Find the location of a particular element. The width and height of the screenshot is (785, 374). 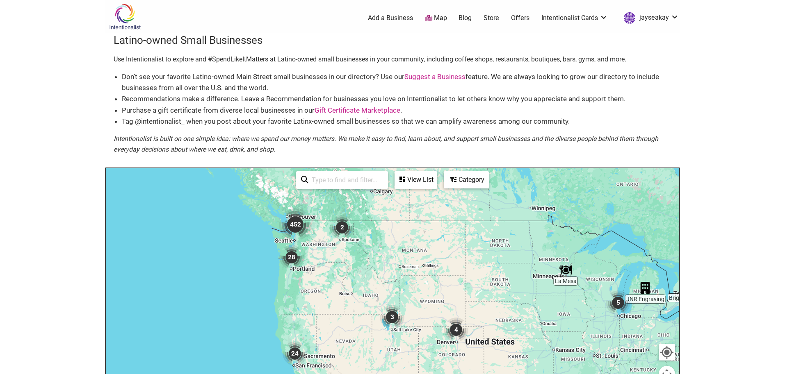

a: jayseakay is located at coordinates (649, 18).